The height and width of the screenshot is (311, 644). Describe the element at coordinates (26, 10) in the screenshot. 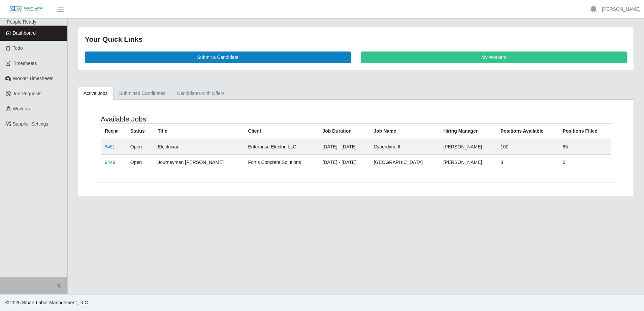

I see `img: SLM Logo` at that location.